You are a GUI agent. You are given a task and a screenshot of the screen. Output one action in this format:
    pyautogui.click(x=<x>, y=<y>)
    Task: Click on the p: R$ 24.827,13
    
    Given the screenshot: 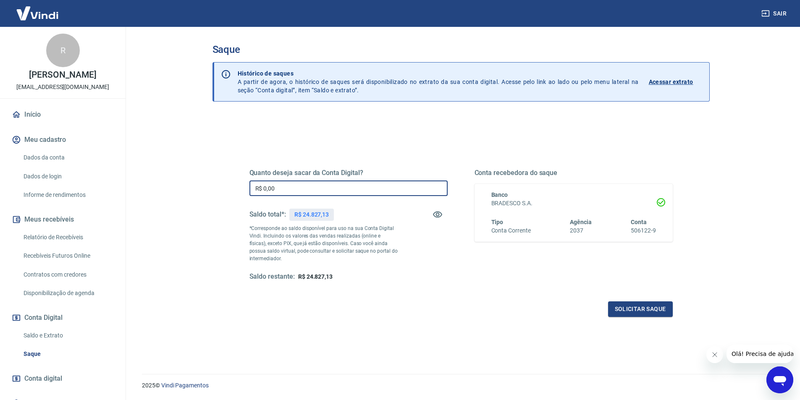 What is the action you would take?
    pyautogui.click(x=312, y=215)
    